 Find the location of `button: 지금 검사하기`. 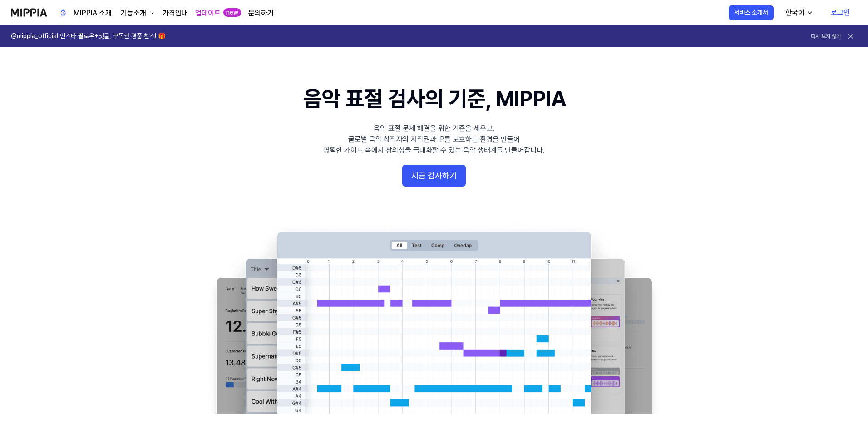

button: 지금 검사하기 is located at coordinates (434, 176).